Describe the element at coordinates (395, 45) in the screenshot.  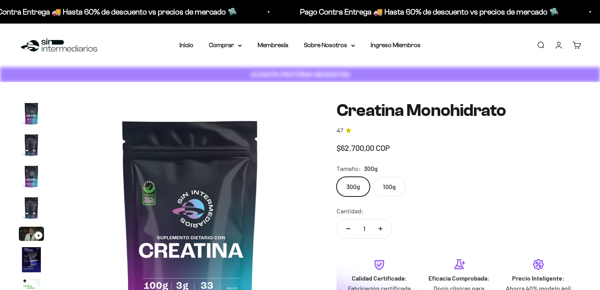
I see `a: Ingreso Miembros` at that location.